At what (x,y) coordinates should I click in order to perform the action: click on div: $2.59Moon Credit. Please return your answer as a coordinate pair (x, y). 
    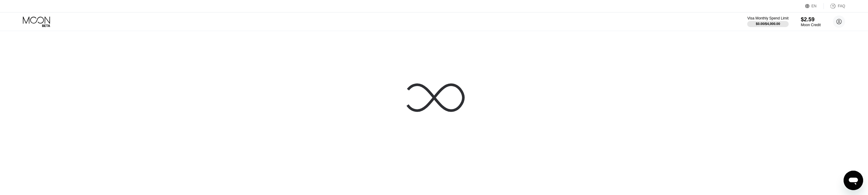
    Looking at the image, I should click on (811, 21).